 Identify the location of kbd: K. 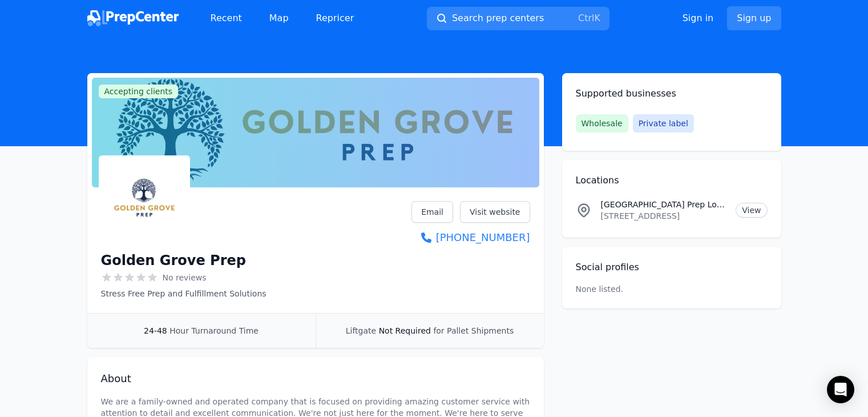
(597, 18).